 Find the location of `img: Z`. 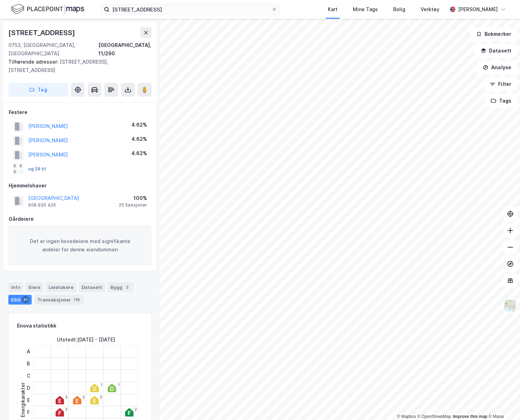

img: Z is located at coordinates (511, 306).